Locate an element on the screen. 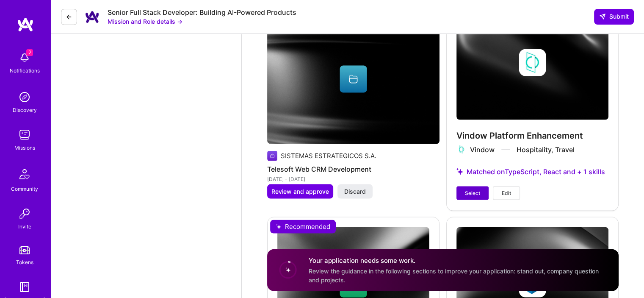  img: teamwork is located at coordinates (25, 135).